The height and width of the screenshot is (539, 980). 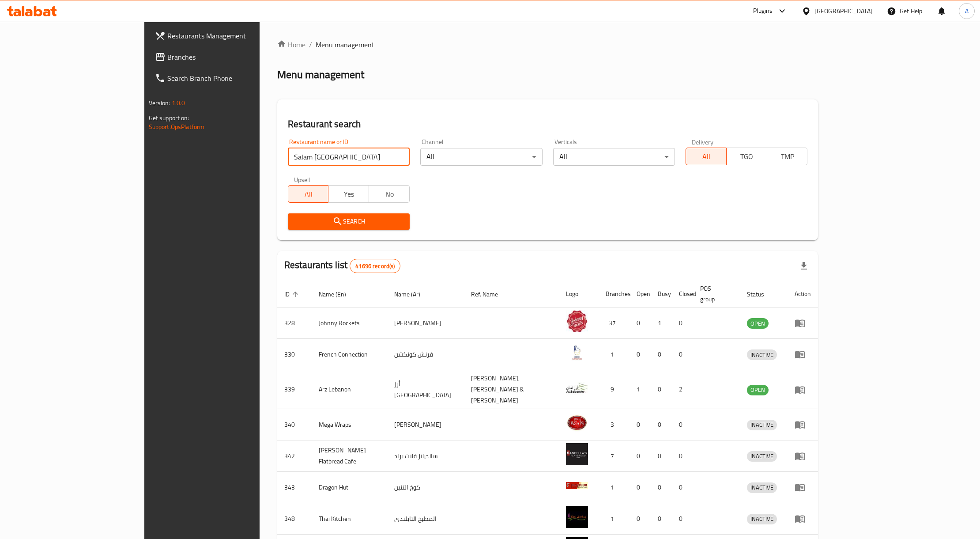 What do you see at coordinates (640, 294) in the screenshot?
I see `th: Open` at bounding box center [640, 294].